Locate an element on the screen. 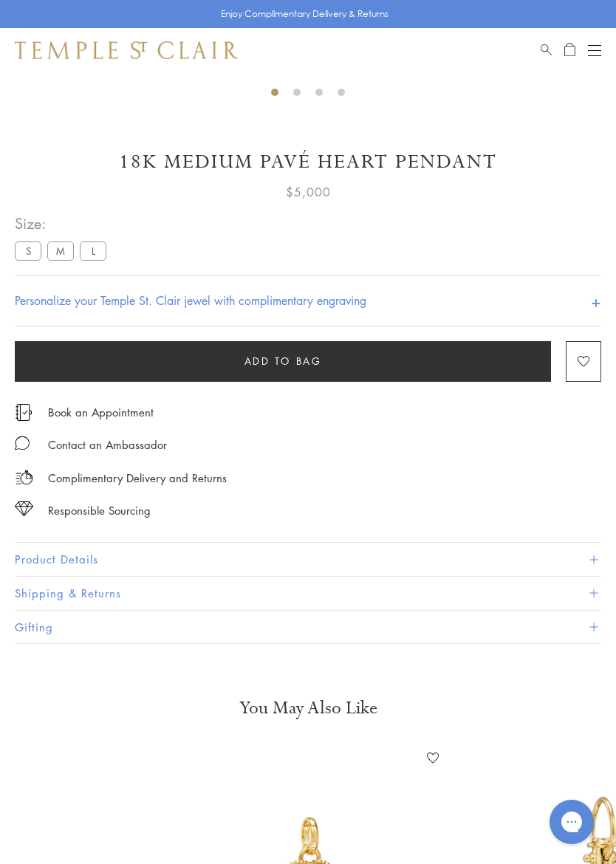  label: S is located at coordinates (28, 251).